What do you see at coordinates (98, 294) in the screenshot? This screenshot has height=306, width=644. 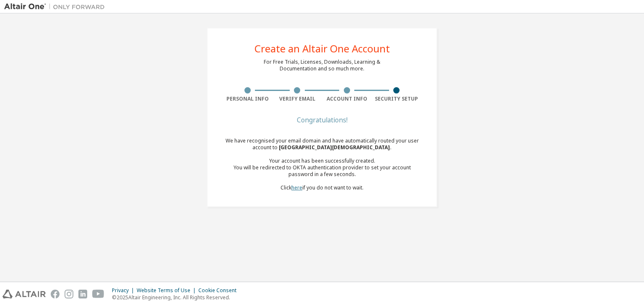 I see `img: youtube.svg` at bounding box center [98, 294].